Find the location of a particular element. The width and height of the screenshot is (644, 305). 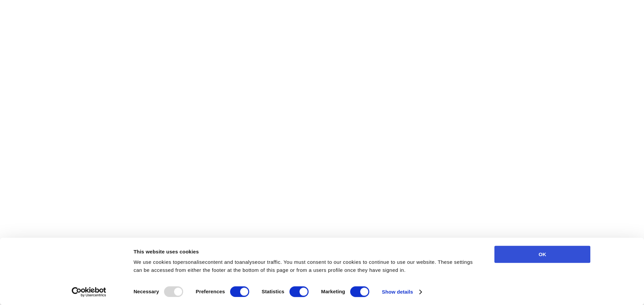

strong: Statistics is located at coordinates (273, 291).